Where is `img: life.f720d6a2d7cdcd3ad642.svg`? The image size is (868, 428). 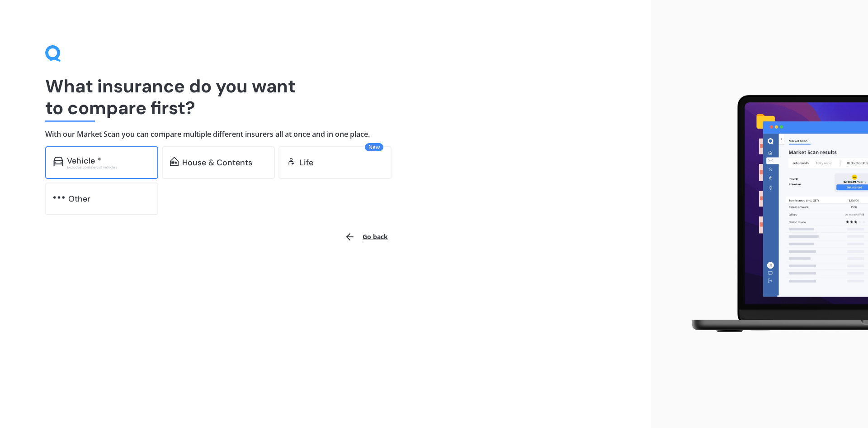
img: life.f720d6a2d7cdcd3ad642.svg is located at coordinates (291, 161).